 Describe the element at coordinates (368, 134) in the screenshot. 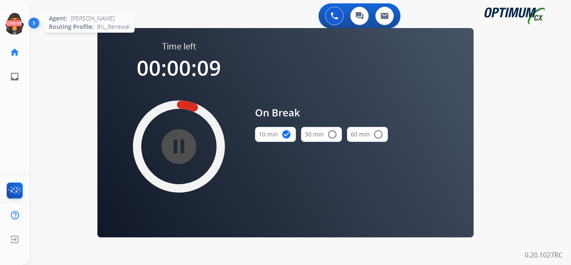

I see `button: 60 min` at that location.